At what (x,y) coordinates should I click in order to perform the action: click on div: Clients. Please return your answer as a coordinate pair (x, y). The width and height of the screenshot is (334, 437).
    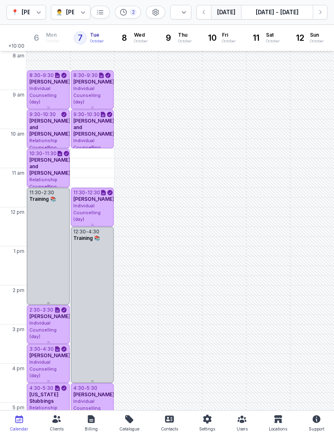
    Looking at the image, I should click on (57, 429).